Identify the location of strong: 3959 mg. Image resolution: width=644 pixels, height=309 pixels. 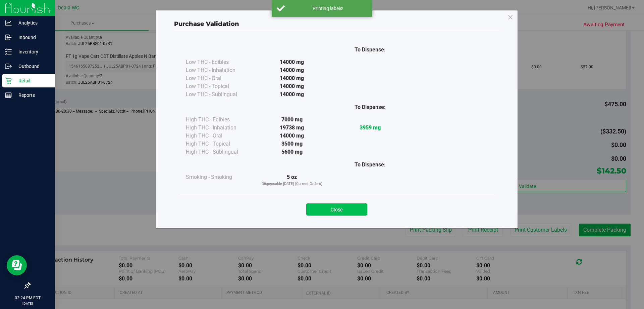
(370, 127).